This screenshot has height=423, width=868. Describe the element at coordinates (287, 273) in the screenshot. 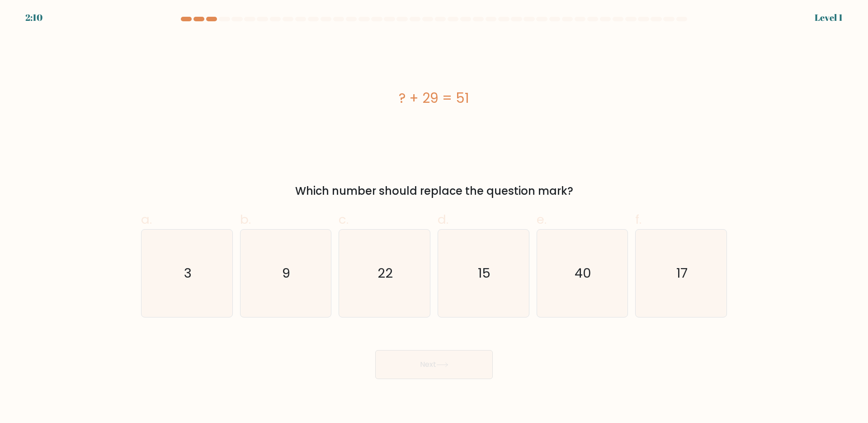

I see `text: 9` at that location.